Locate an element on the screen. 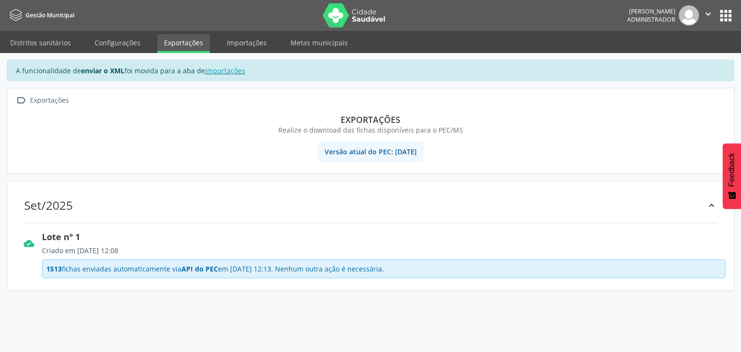 The image size is (741, 352). div: A funcionalidade de foi movida para a aba de is located at coordinates (370, 70).